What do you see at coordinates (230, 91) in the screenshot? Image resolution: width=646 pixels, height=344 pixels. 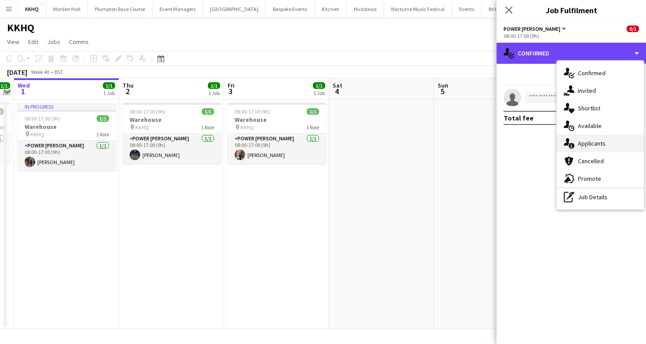 I see `span: 3` at bounding box center [230, 91].